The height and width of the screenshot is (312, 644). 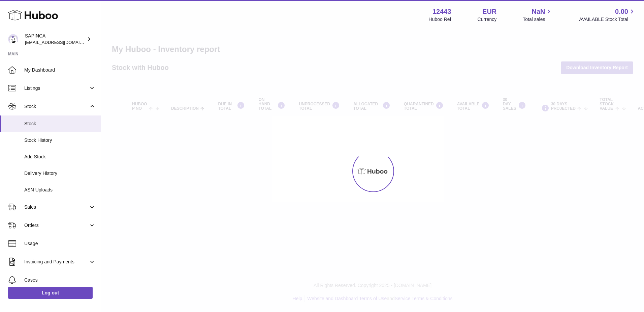 I want to click on span: Listings, so click(x=57, y=88).